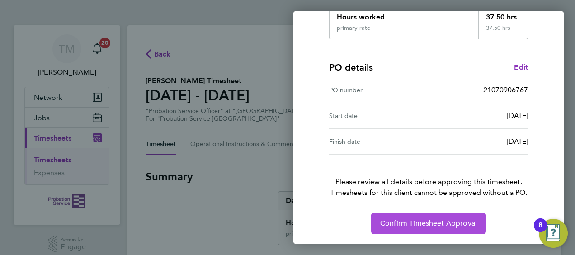 The height and width of the screenshot is (255, 575). Describe the element at coordinates (379, 142) in the screenshot. I see `div: Finish date` at that location.